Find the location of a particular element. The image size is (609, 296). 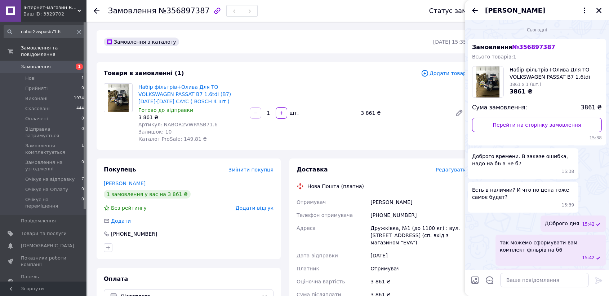

span: Очікує на відправку is located at coordinates (50, 179).